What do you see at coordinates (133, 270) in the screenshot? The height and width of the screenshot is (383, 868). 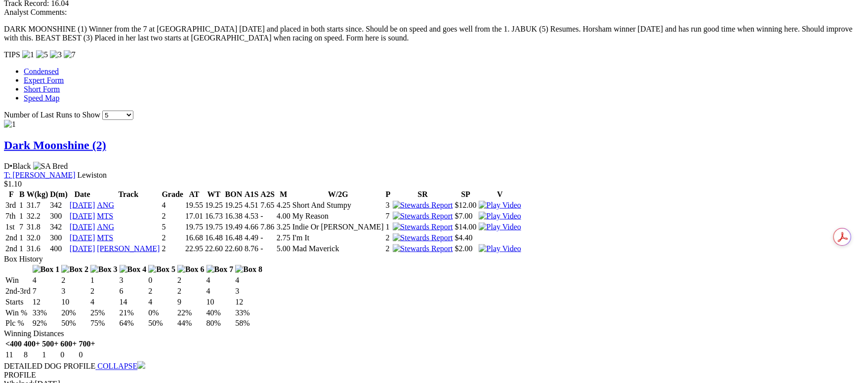 I see `img: Box 4` at bounding box center [133, 270].